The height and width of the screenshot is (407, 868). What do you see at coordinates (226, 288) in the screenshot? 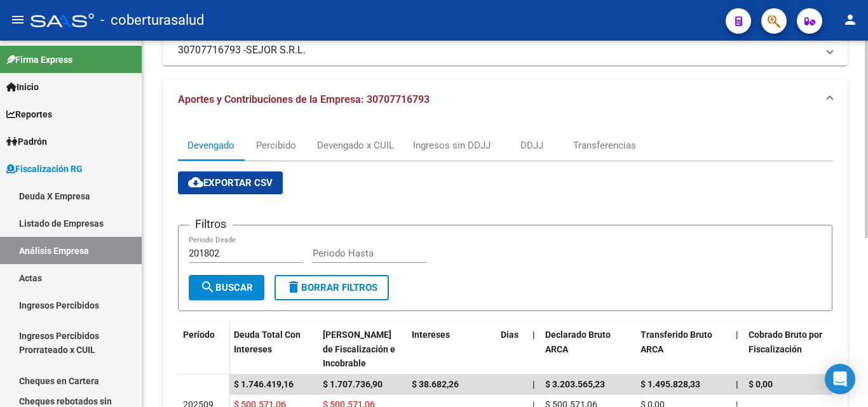
I see `span: Buscar` at bounding box center [226, 288].